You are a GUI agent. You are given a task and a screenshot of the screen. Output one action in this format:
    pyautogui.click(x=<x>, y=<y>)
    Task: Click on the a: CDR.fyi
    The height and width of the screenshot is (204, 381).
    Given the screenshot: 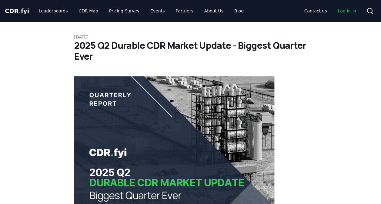 What is the action you would take?
    pyautogui.click(x=17, y=11)
    